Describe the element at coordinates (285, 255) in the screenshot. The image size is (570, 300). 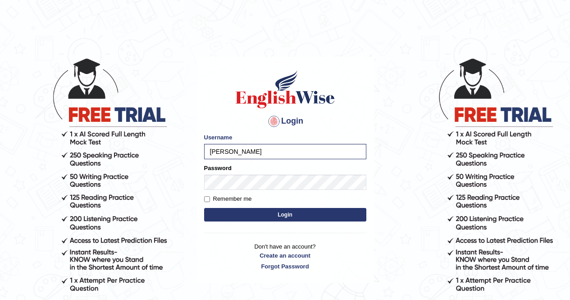
I see `a: Create an account` at that location.